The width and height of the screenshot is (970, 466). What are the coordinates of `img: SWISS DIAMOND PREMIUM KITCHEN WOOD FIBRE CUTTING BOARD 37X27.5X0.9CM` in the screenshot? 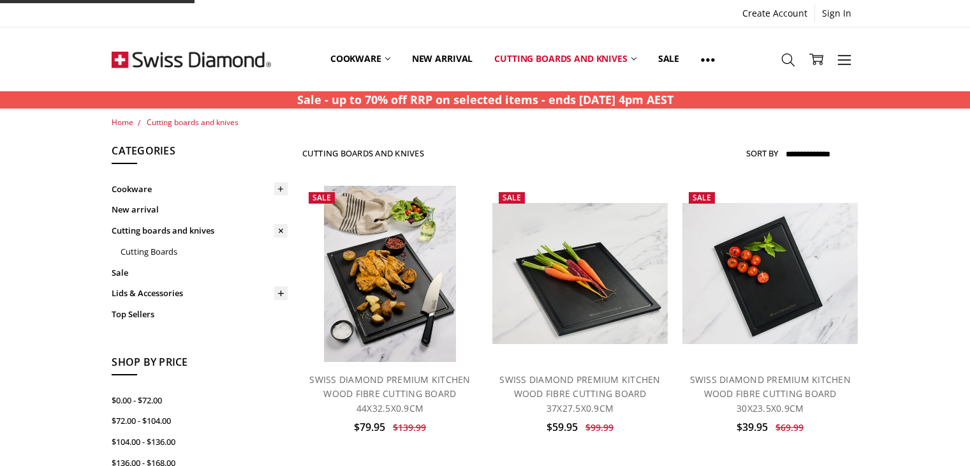 It's located at (580, 273).